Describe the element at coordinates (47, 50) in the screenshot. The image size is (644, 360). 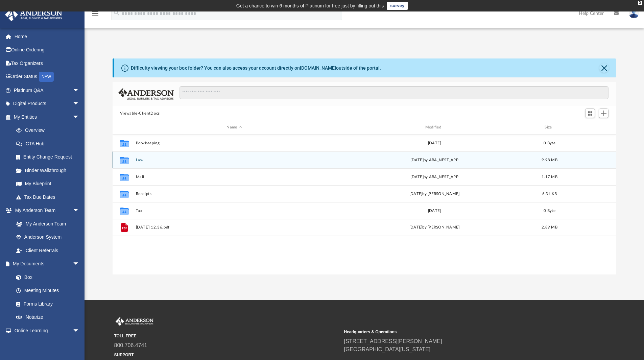
I see `a: Online Ordering` at that location.